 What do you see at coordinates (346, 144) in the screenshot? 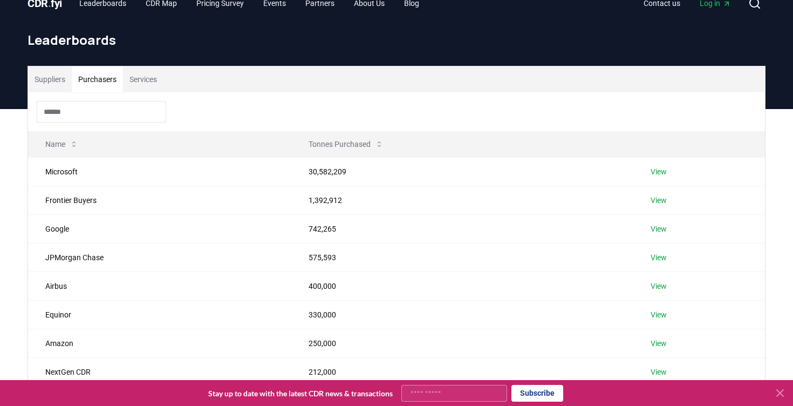
I see `button: Tonnes Purchased` at bounding box center [346, 144].